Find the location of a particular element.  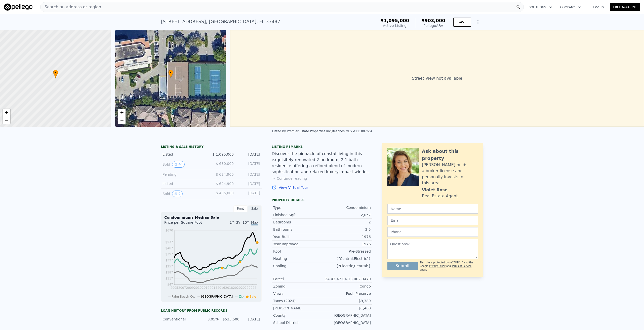

div: Views is located at coordinates (298, 293).